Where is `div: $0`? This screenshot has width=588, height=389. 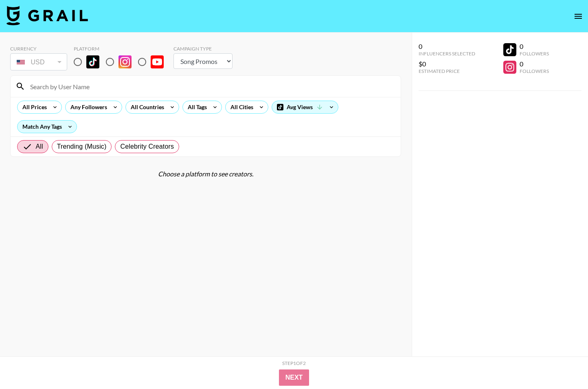 div: $0 is located at coordinates (447, 64).